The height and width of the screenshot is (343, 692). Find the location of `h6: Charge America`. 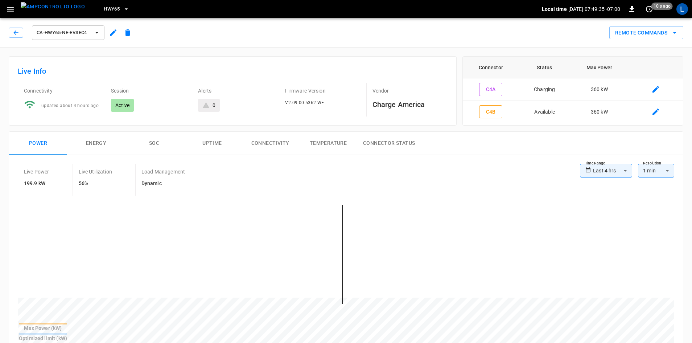

h6: Charge America is located at coordinates (410, 104).